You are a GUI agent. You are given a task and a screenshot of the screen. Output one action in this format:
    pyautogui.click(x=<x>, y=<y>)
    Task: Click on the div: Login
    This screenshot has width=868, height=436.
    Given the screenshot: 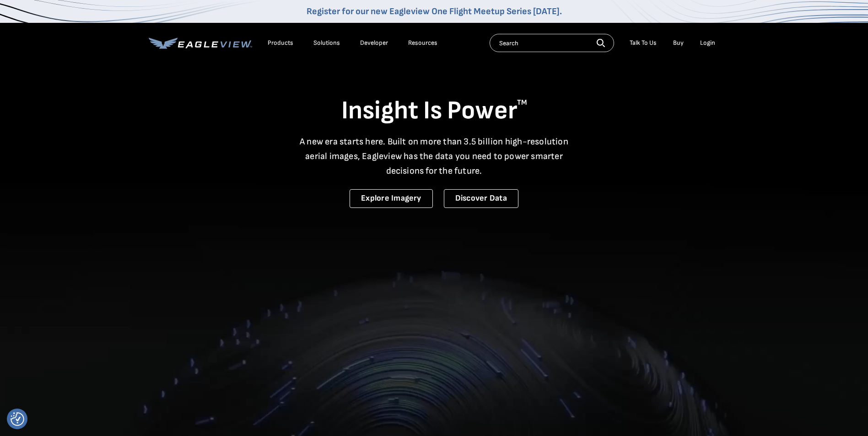 What is the action you would take?
    pyautogui.click(x=707, y=43)
    